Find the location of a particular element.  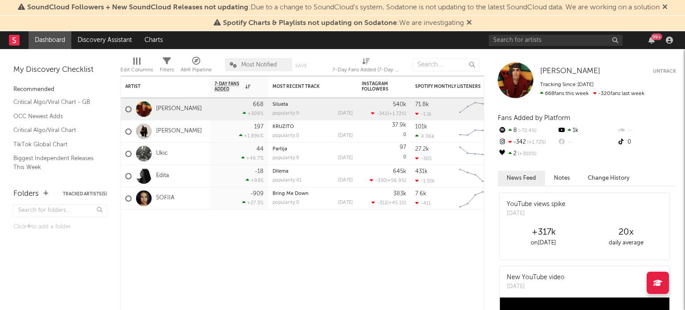

span: Dismiss is located at coordinates (665, 8).